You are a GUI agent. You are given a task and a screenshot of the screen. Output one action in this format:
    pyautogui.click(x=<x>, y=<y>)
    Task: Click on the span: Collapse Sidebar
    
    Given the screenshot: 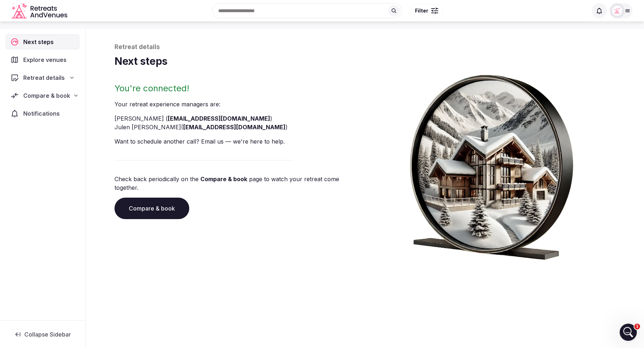 What is the action you would take?
    pyautogui.click(x=48, y=334)
    